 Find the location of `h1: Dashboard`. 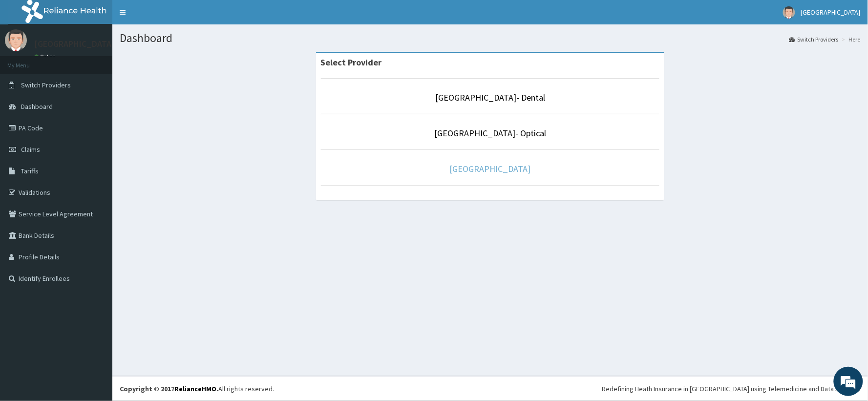

h1: Dashboard is located at coordinates (490, 38).